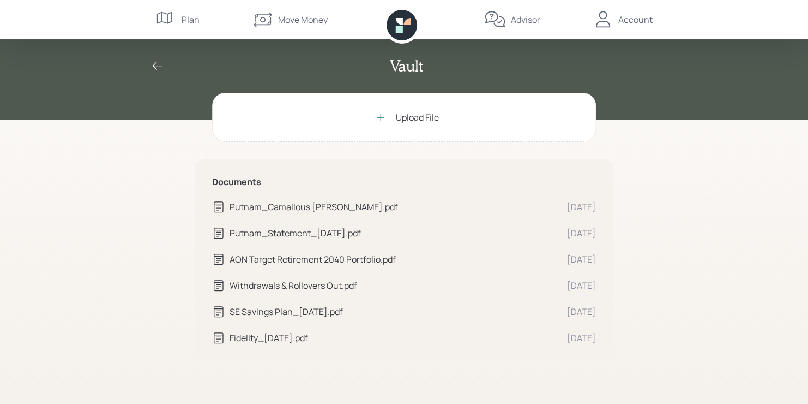  Describe the element at coordinates (417, 117) in the screenshot. I see `div: Upload File` at that location.